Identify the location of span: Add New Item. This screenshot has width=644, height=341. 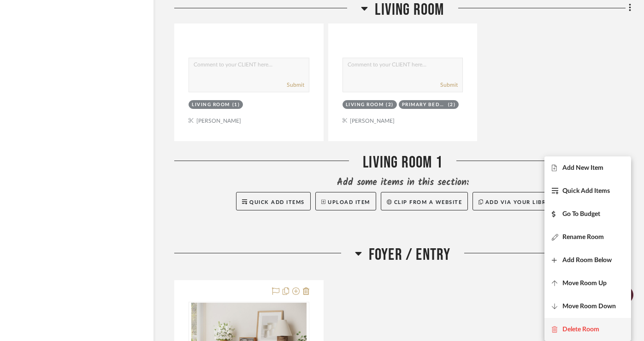
(583, 168).